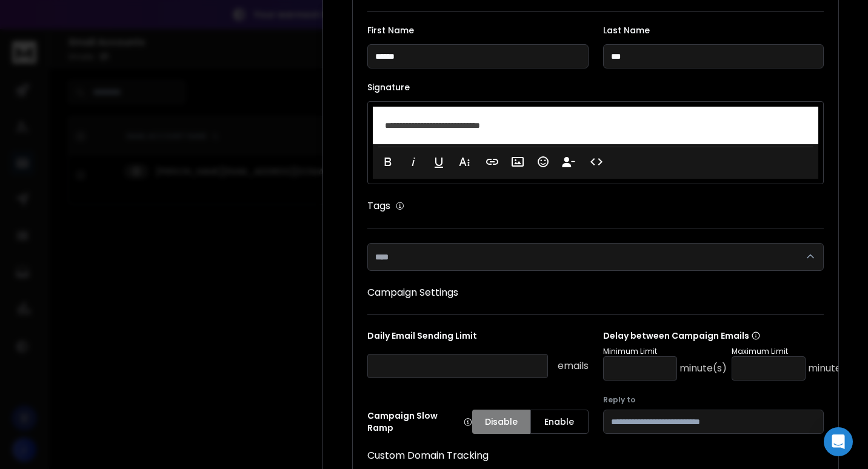  I want to click on p: Minimum Limit, so click(665, 352).